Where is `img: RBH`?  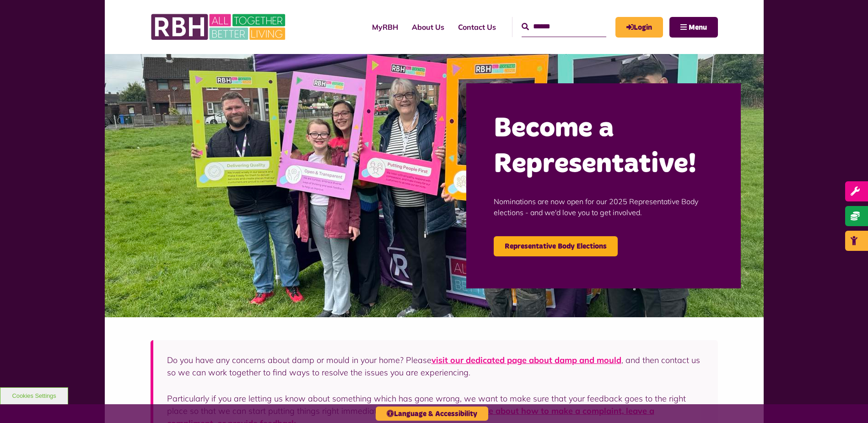
img: RBH is located at coordinates (219, 27).